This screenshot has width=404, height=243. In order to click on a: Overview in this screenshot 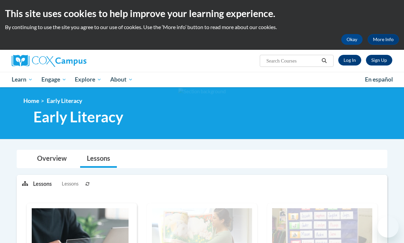, I will do `click(52, 159)`.